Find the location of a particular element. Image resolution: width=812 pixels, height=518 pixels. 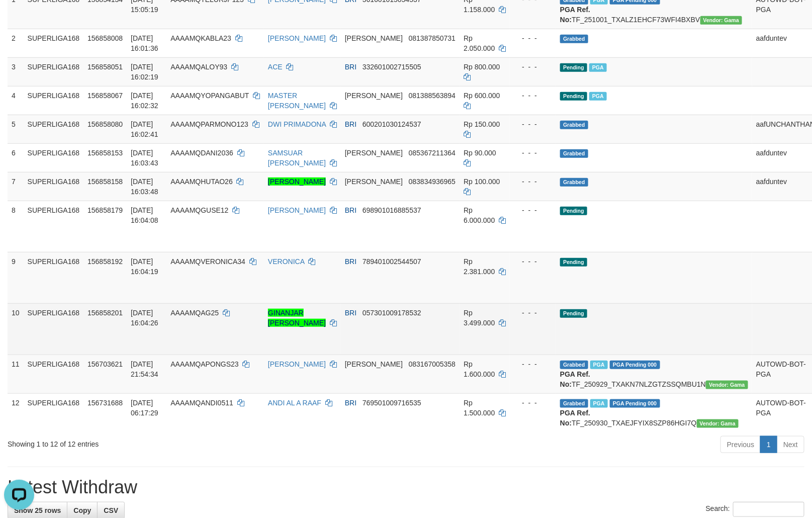

td: 8 is located at coordinates (16, 226).